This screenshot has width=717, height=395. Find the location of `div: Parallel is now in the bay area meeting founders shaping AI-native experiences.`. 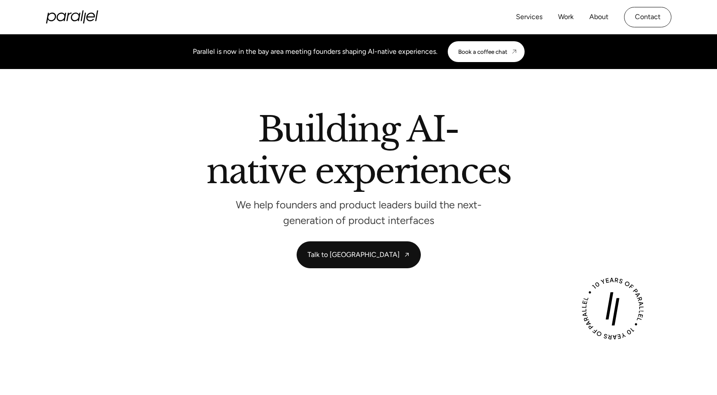

div: Parallel is now in the bay area meeting founders shaping AI-native experiences. is located at coordinates (315, 52).